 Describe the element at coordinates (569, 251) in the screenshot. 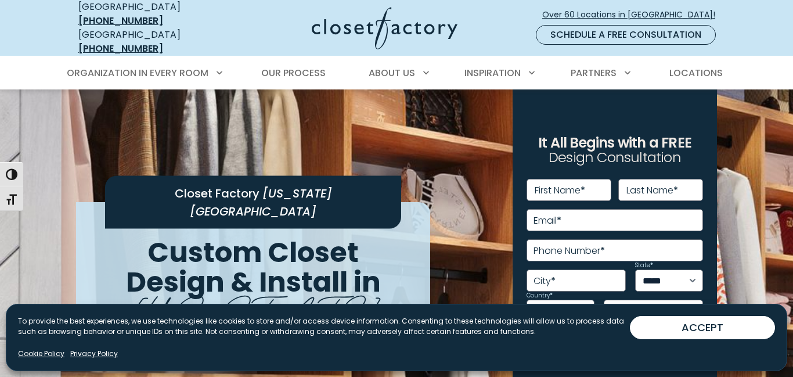

I see `label: Phone Number` at that location.